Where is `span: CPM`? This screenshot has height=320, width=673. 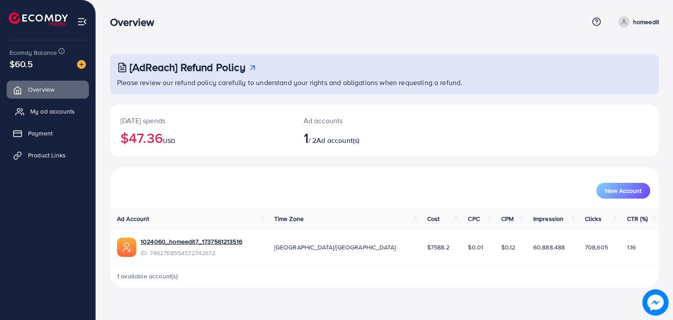
span: CPM is located at coordinates (507, 219).